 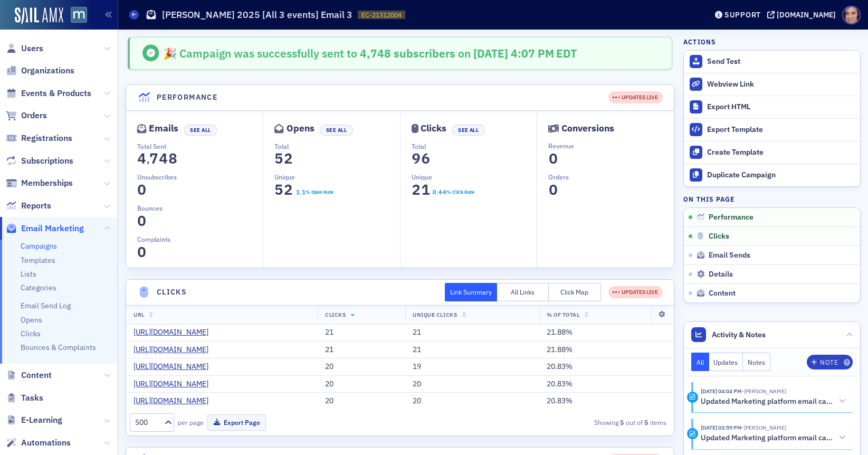 I want to click on a: Lists, so click(x=29, y=274).